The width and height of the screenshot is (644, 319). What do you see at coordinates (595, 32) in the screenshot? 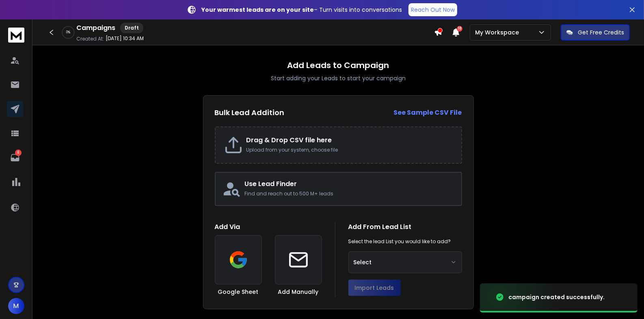
I see `button: Get Free Credits` at bounding box center [595, 32].